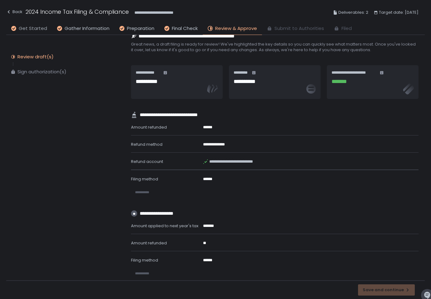  What do you see at coordinates (146, 144) in the screenshot?
I see `span: Refund method` at bounding box center [146, 144].